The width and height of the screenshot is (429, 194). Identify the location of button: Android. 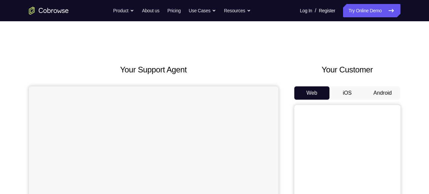
(383, 93).